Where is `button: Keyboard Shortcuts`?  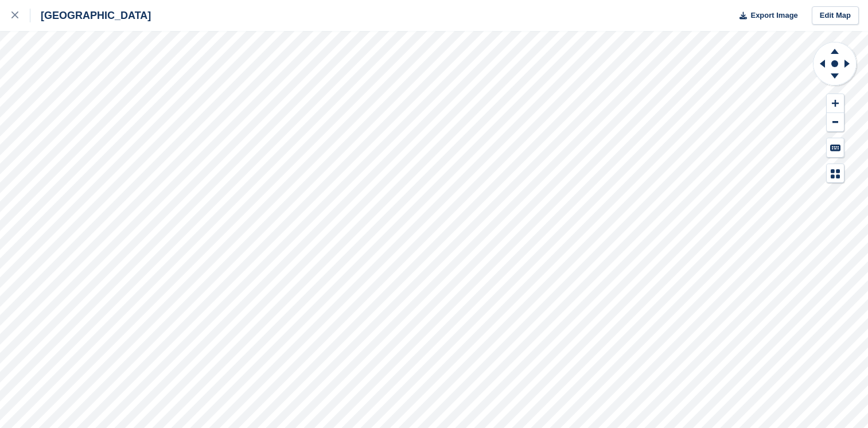
button: Keyboard Shortcuts is located at coordinates (836, 148).